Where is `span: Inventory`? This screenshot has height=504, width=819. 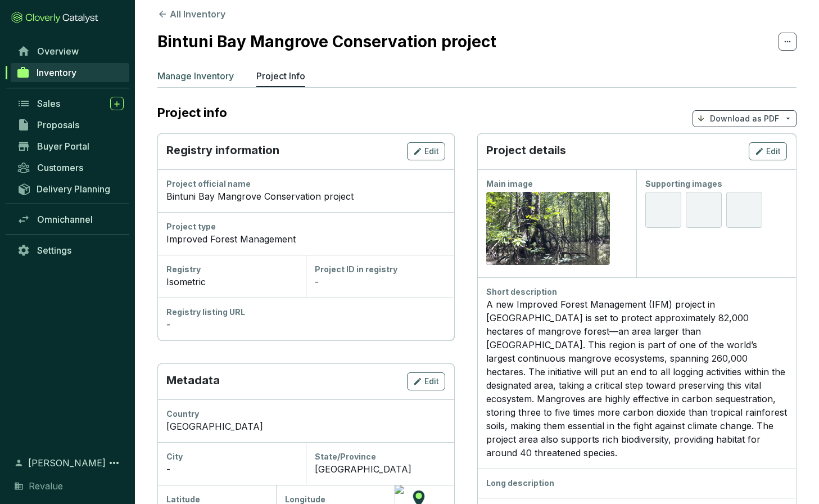 span: Inventory is located at coordinates (56, 73).